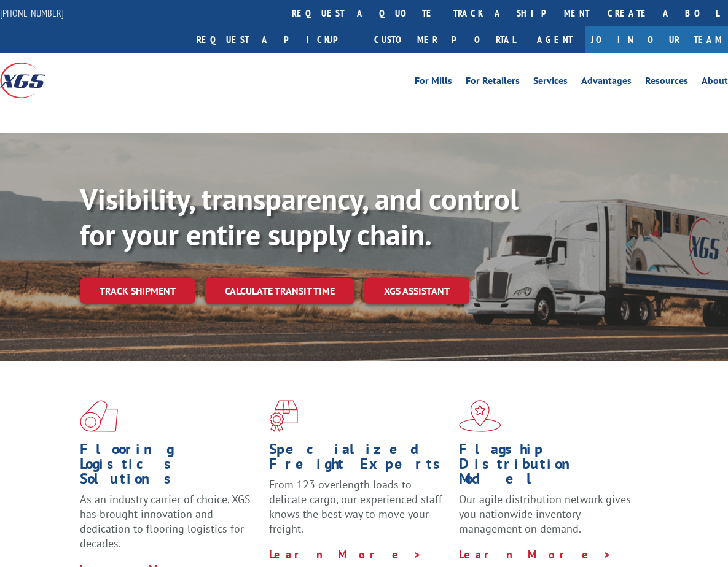 The width and height of the screenshot is (728, 567). I want to click on a: For Mills, so click(433, 83).